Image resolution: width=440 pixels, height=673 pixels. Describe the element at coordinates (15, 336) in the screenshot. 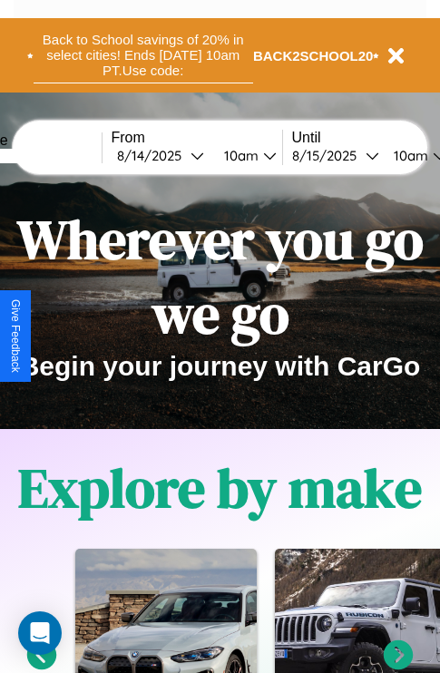

I see `div: Give Feedback` at that location.